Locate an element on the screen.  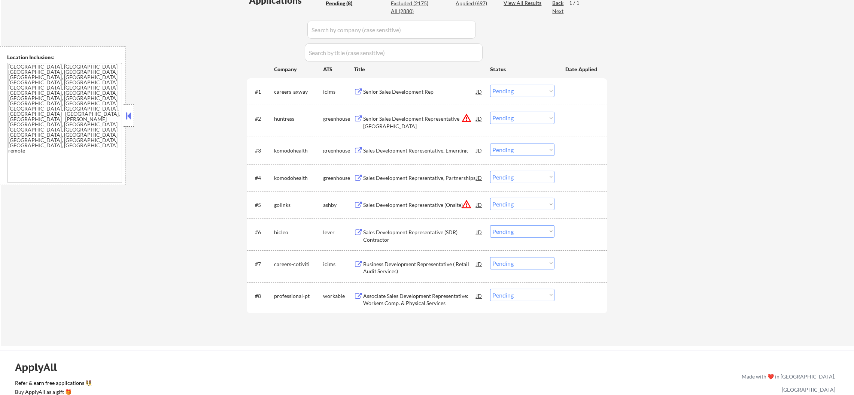
div: golinks is located at coordinates (298, 205).